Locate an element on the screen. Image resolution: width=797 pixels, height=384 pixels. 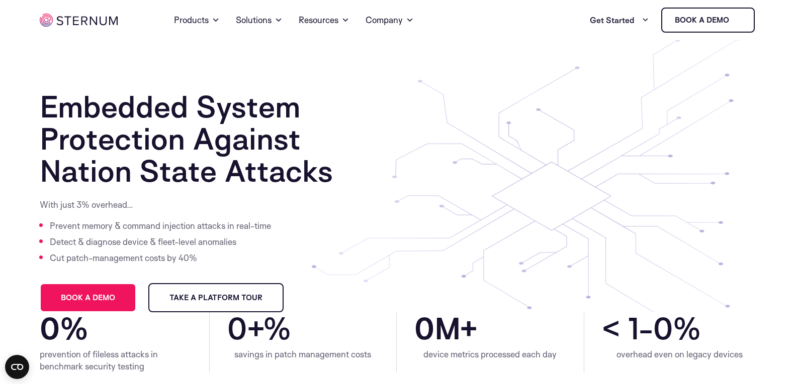
button: Open CMP widget is located at coordinates (17, 367).